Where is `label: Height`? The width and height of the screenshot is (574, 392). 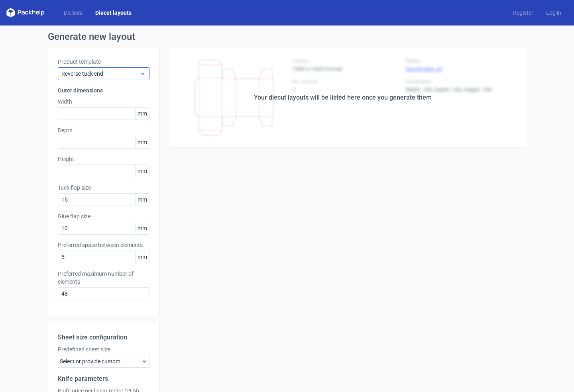 label: Height is located at coordinates (104, 159).